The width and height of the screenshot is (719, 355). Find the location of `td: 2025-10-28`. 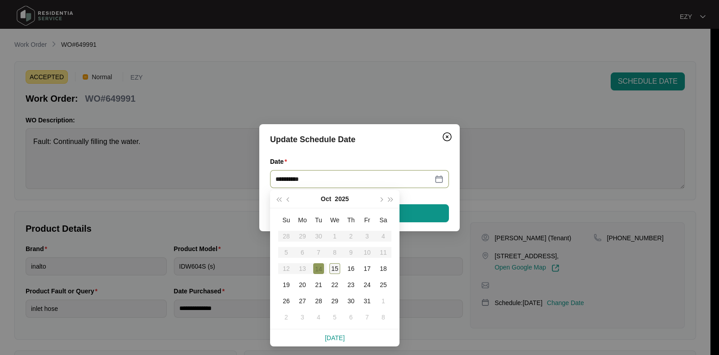

td: 2025-10-28 is located at coordinates (319, 301).